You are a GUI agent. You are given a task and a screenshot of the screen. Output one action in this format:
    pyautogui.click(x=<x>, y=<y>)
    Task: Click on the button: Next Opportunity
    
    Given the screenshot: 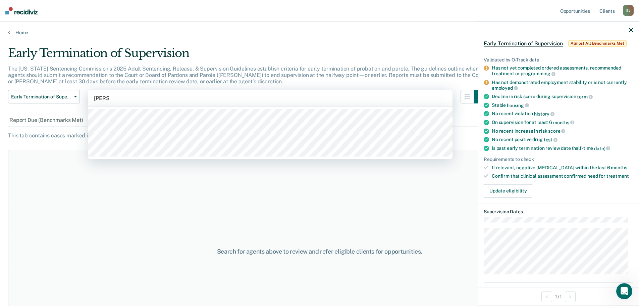 What is the action you would take?
    pyautogui.click(x=571, y=296)
    